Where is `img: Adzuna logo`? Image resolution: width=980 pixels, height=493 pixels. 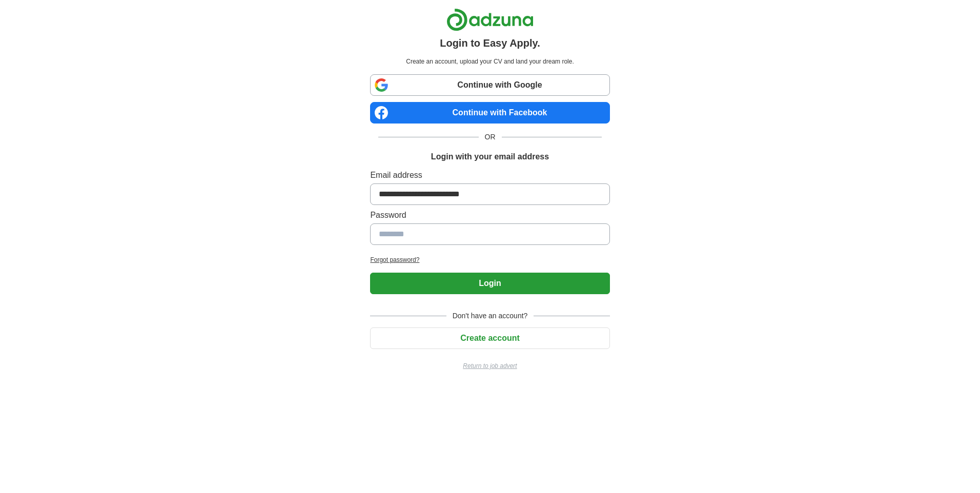 img: Adzuna logo is located at coordinates (490, 19).